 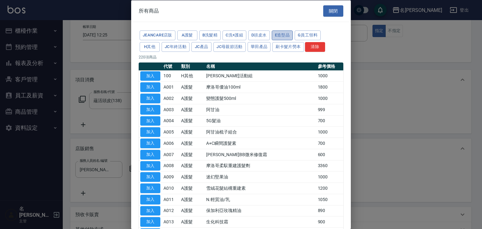 I want to click on button: E造型品, so click(x=282, y=35).